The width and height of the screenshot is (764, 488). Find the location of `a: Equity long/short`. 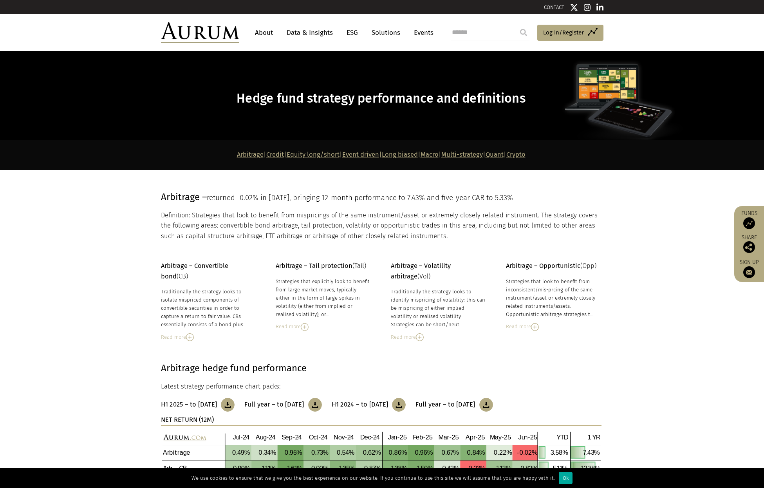

a: Equity long/short is located at coordinates (313, 154).